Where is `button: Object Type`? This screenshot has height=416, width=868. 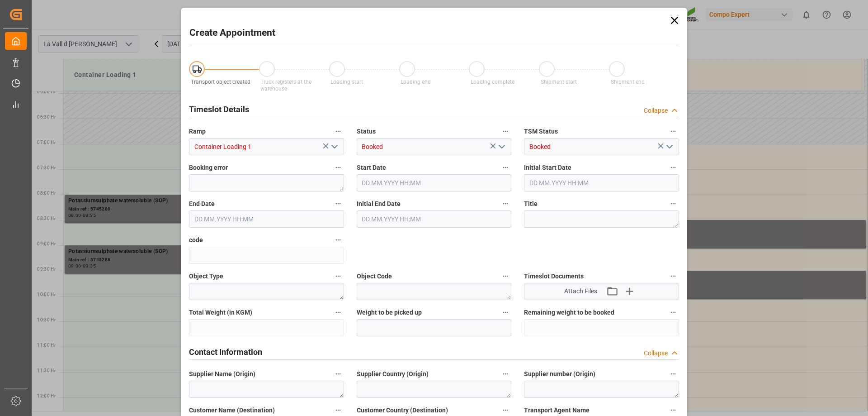
button: Object Type is located at coordinates (338, 276).